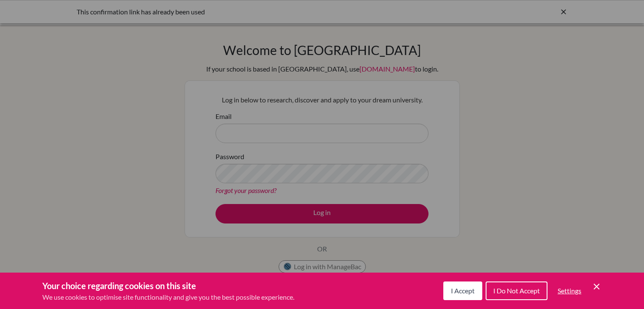  Describe the element at coordinates (569, 290) in the screenshot. I see `span: Settings` at that location.